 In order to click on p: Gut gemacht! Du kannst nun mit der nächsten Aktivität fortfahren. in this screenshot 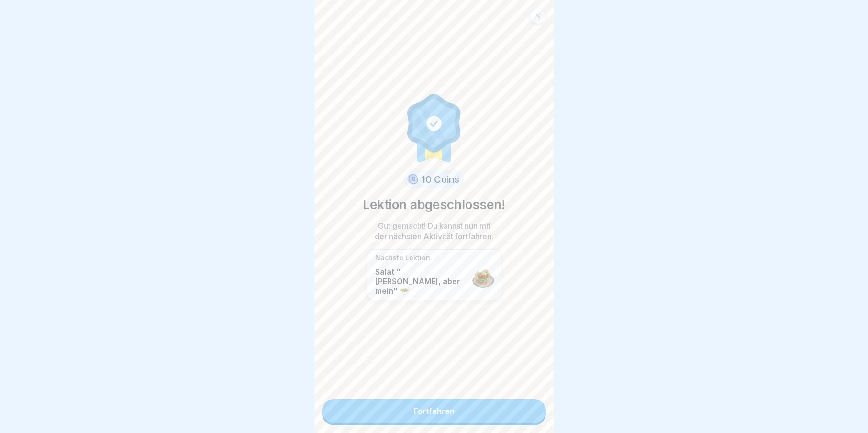, I will do `click(434, 231)`.